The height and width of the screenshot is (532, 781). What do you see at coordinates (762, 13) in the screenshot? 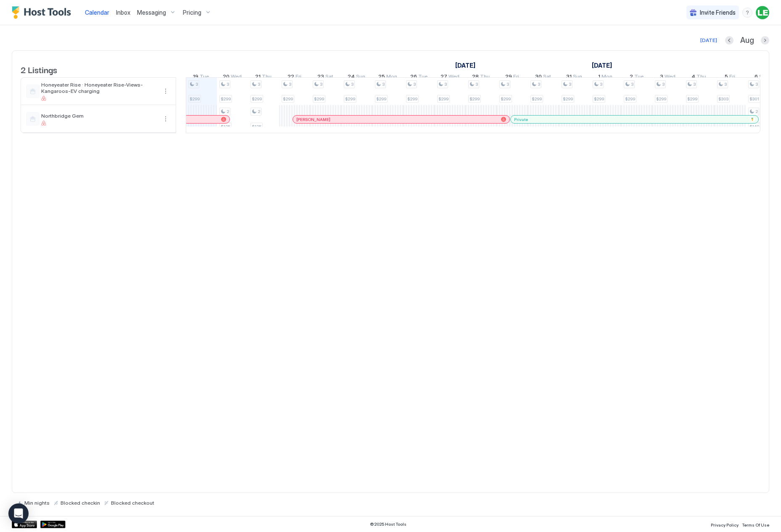
I see `div: User profile` at bounding box center [762, 13].